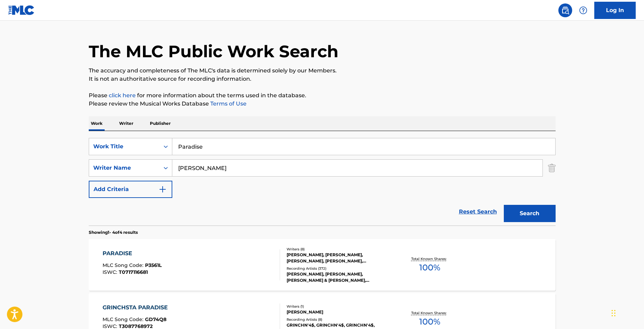  I want to click on img: 9d2ae6d4665cec9f34b9.svg, so click(162, 189).